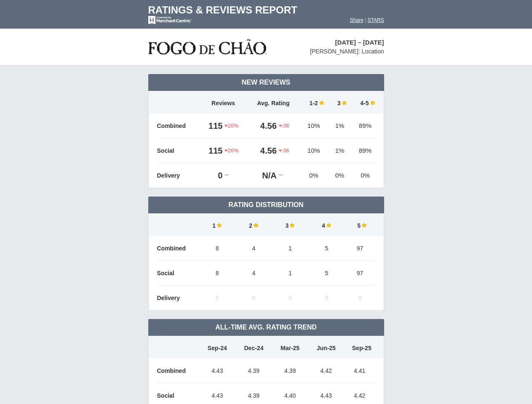 Image resolution: width=532 pixels, height=404 pixels. Describe the element at coordinates (314, 102) in the screenshot. I see `td: 1-2` at that location.